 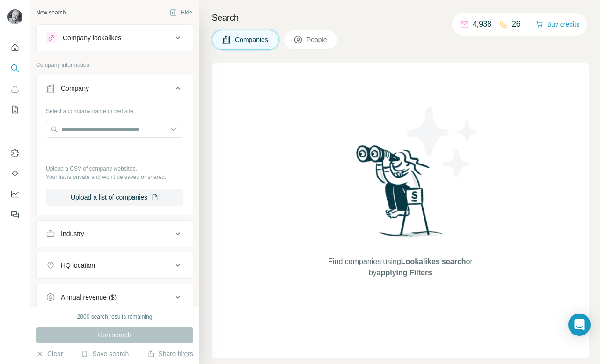 What do you see at coordinates (15, 47) in the screenshot?
I see `button: Quick start` at bounding box center [15, 47].